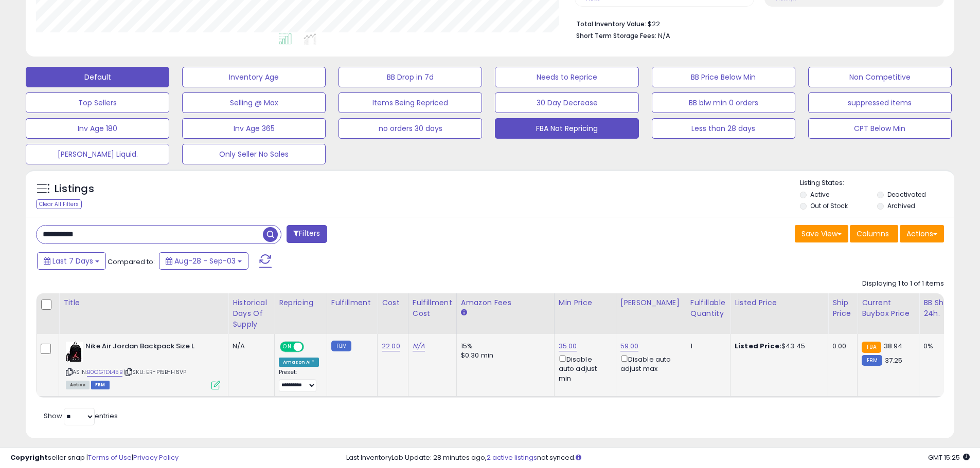 This screenshot has height=468, width=980. I want to click on div: Last InventoryLab Update: 28 minutes ago, not synced., so click(658, 457).